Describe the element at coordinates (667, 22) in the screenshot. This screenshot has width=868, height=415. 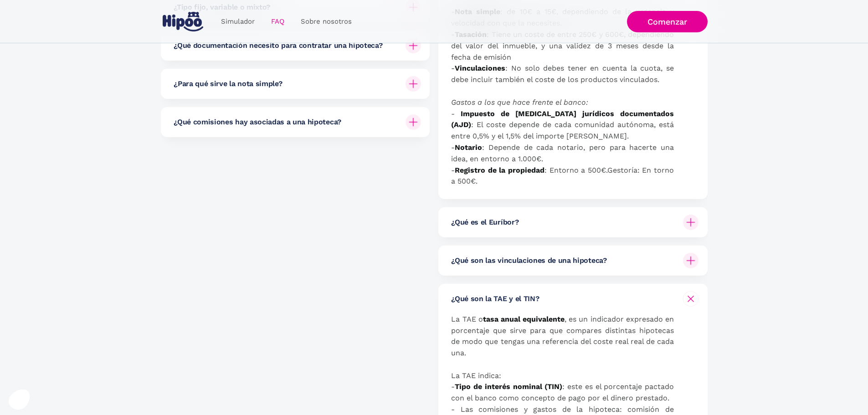
I see `a: Comenzar` at that location.